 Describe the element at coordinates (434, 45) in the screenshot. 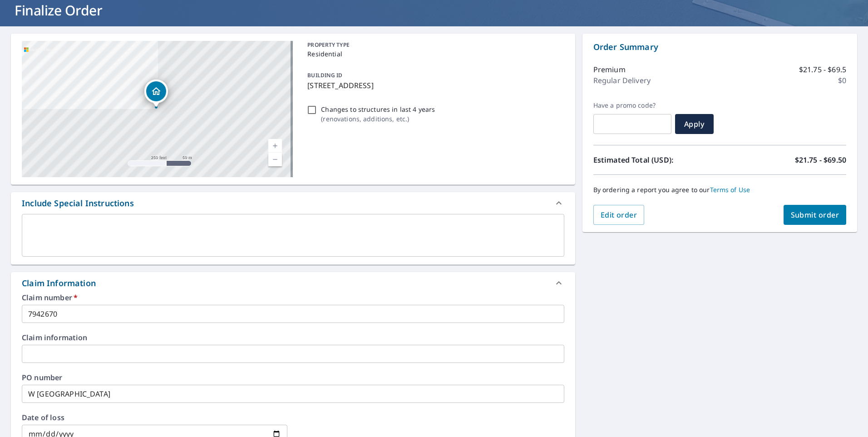

I see `p: PROPERTY TYPE` at that location.